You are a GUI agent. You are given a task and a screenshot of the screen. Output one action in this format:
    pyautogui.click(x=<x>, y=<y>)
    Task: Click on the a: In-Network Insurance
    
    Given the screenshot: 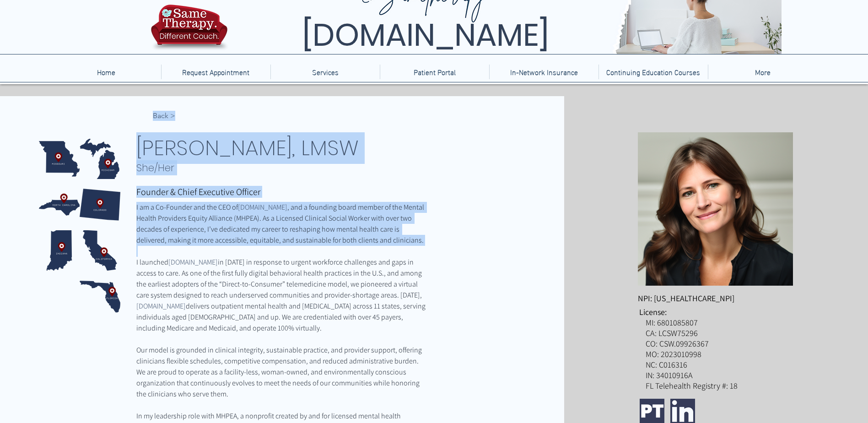 What is the action you would take?
    pyautogui.click(x=543, y=72)
    